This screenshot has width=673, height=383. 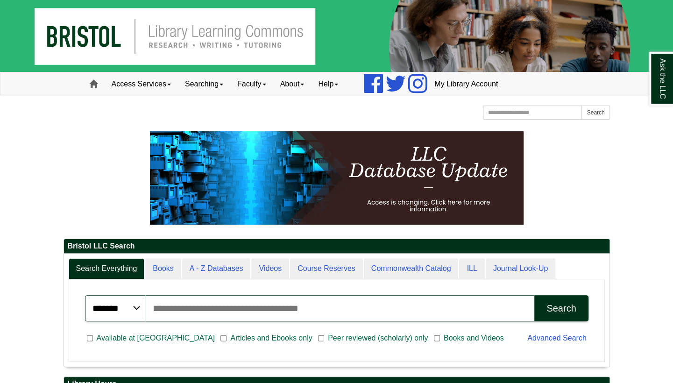 What do you see at coordinates (270, 269) in the screenshot?
I see `a: Videos` at bounding box center [270, 269].